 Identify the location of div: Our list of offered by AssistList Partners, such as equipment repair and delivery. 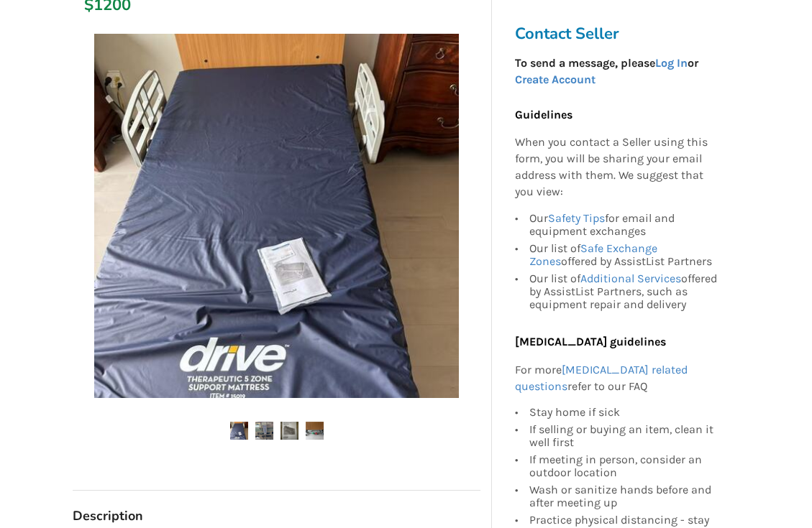
(625, 291).